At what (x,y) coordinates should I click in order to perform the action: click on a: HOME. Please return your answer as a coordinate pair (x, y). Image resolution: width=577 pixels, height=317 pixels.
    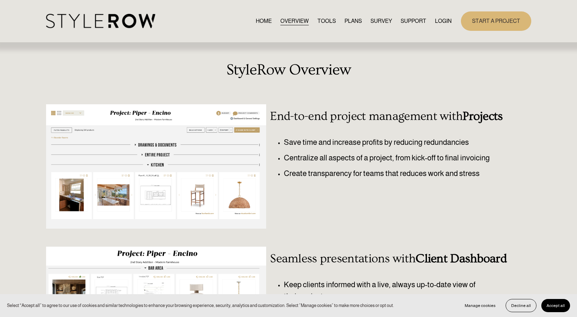
    Looking at the image, I should click on (264, 21).